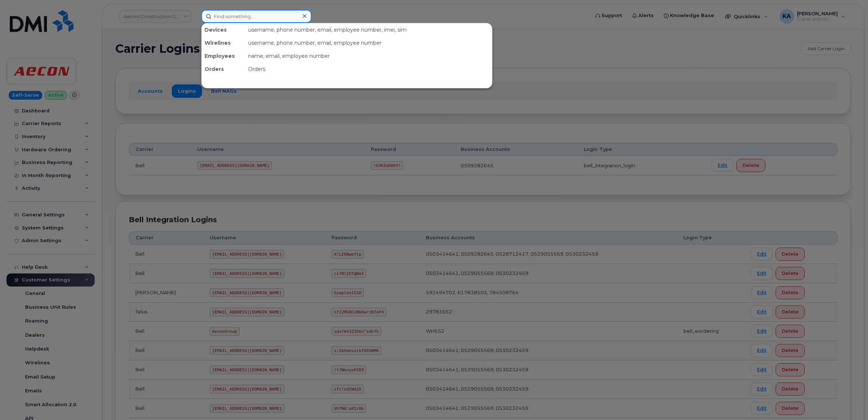 This screenshot has height=420, width=868. I want to click on div: Employees, so click(223, 56).